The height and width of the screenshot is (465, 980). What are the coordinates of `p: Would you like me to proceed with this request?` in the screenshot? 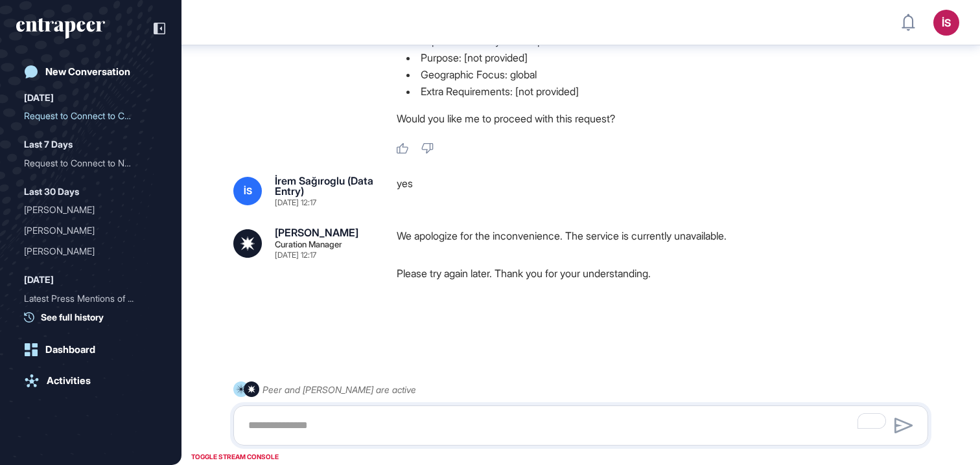 It's located at (668, 119).